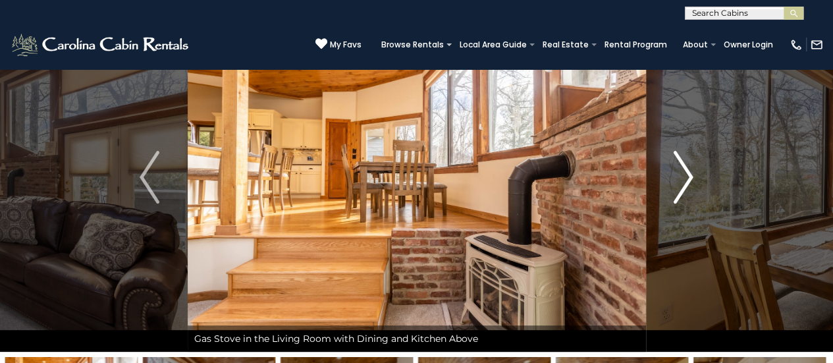 The width and height of the screenshot is (833, 363). What do you see at coordinates (346, 45) in the screenshot?
I see `span: My Favs` at bounding box center [346, 45].